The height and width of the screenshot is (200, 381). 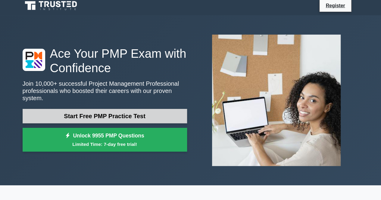 I want to click on p: Join 10,000+ successful Project Management Professional professionals who boosted their careers w..., so click(x=105, y=91).